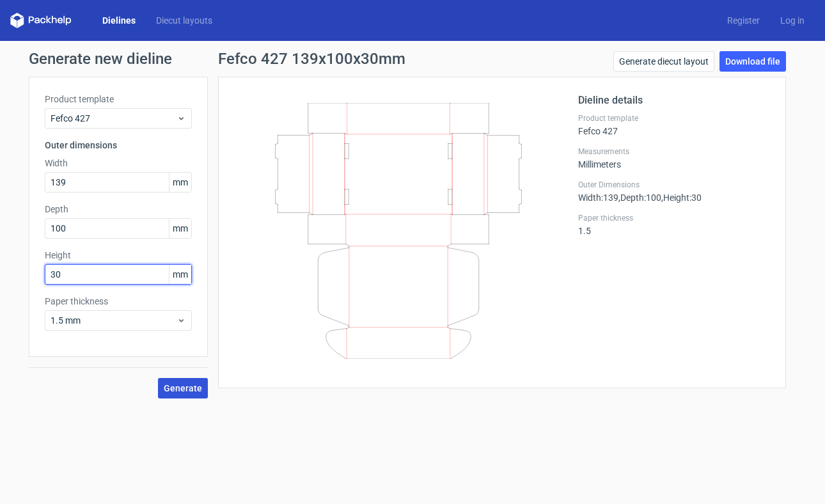 This screenshot has height=504, width=825. I want to click on span: Width : 139, so click(599, 197).